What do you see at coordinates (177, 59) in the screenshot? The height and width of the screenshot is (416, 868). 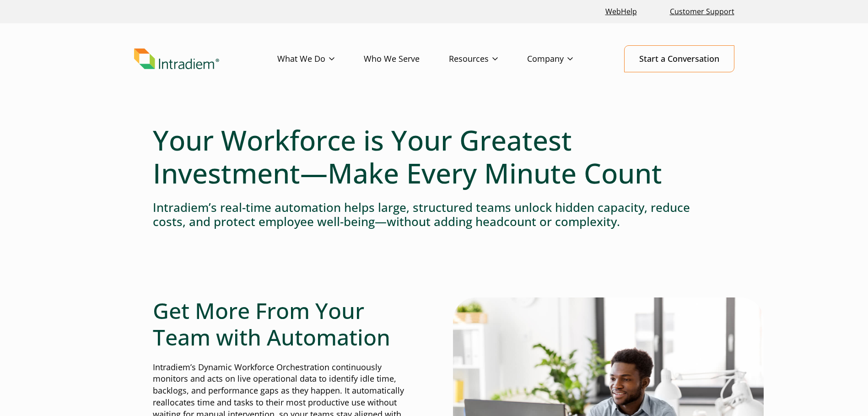 I see `img: Intradiem` at bounding box center [177, 59].